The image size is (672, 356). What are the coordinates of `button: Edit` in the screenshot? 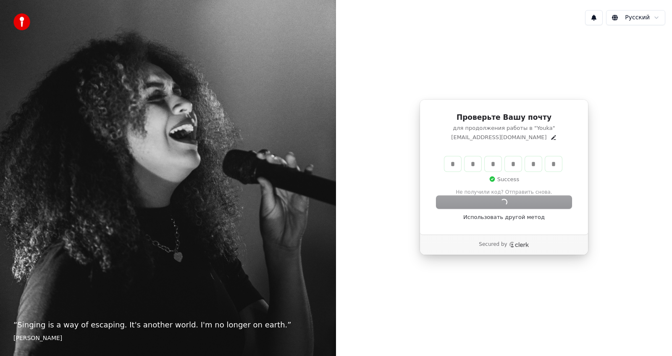 It's located at (554, 137).